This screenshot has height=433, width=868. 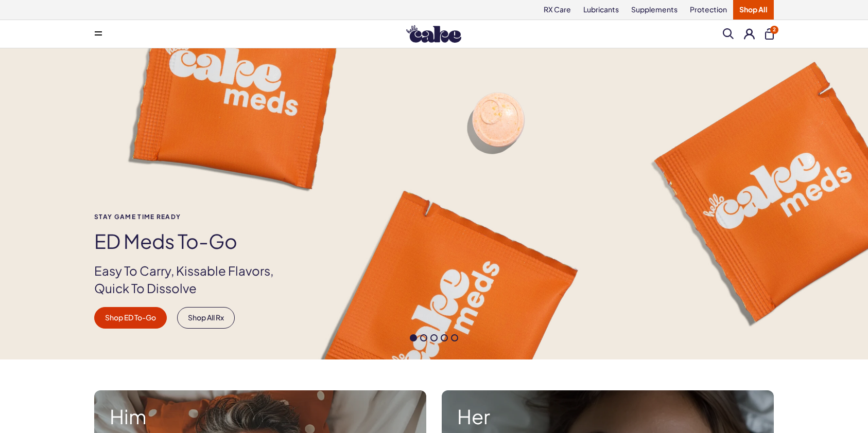 What do you see at coordinates (433, 34) in the screenshot?
I see `img: Hello Cake` at bounding box center [433, 34].